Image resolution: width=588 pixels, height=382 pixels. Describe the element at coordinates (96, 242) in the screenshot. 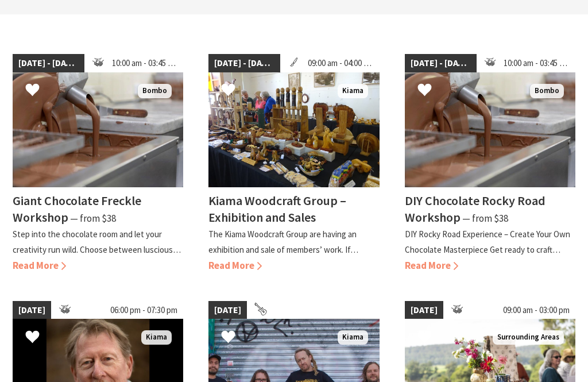

I see `p: Step into the chocolate room and let your creativity run wild. Choose between luscious…` at that location.